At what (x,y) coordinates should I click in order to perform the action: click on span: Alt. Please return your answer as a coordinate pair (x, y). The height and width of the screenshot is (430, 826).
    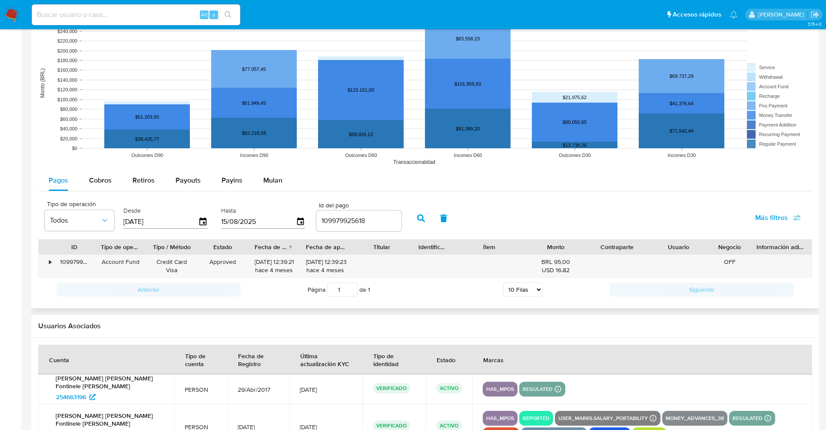
    Looking at the image, I should click on (204, 14).